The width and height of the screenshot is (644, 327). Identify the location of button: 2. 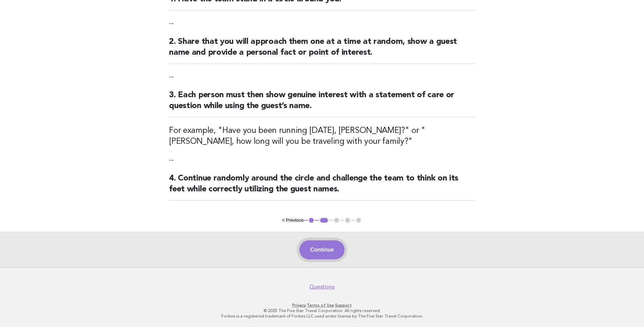
(324, 220).